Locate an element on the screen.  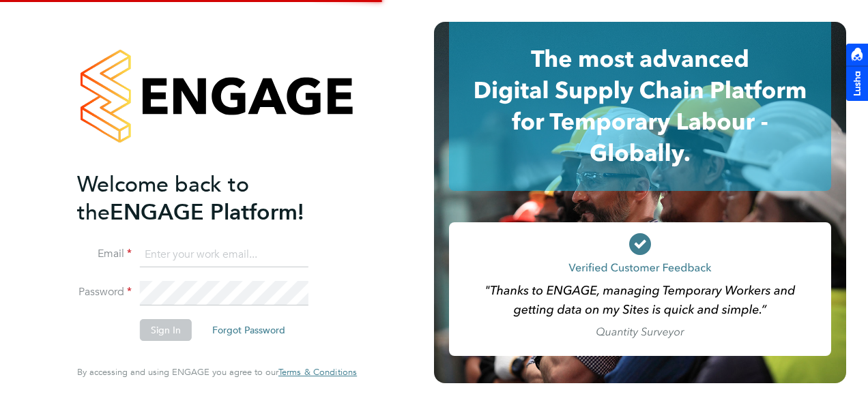
a: Terms & Conditions is located at coordinates (317, 372).